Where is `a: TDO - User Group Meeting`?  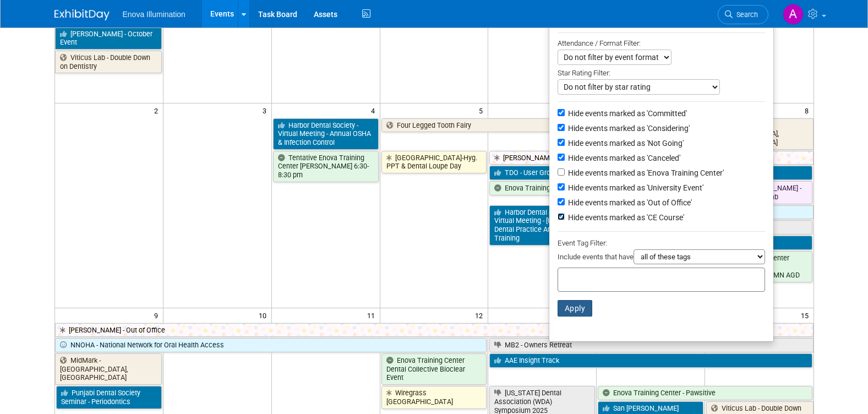
a: TDO - User Group Meeting is located at coordinates (651, 173).